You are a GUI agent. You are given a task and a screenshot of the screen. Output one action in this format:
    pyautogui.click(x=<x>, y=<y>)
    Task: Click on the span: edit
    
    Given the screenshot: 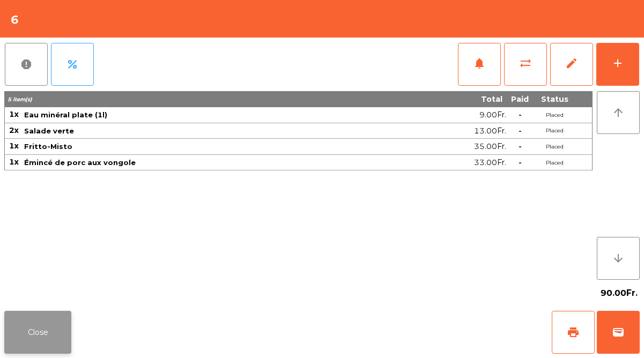 What is the action you would take?
    pyautogui.click(x=572, y=63)
    